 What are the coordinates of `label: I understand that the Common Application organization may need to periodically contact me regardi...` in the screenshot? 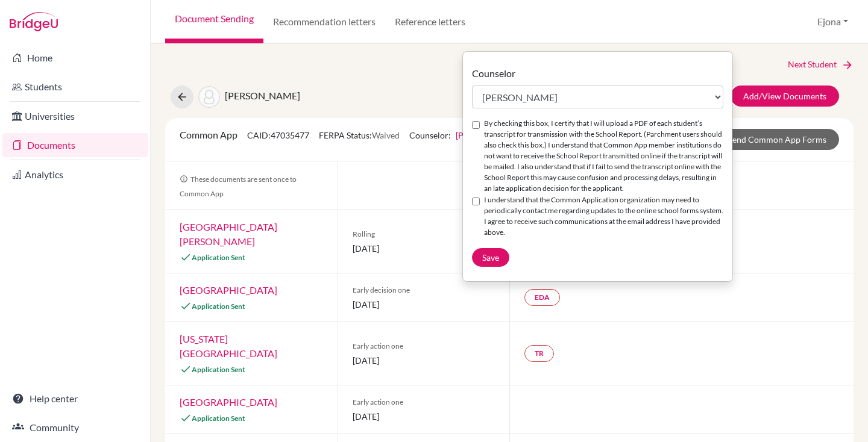 It's located at (603, 216).